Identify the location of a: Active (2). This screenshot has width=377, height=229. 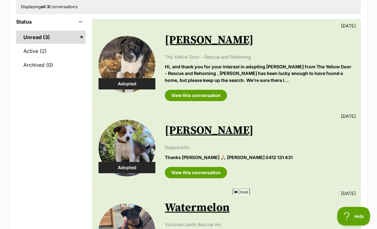
(51, 51).